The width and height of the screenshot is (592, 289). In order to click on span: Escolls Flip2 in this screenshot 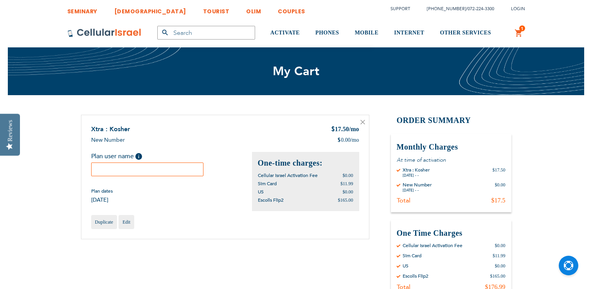, I will do `click(271, 200)`.